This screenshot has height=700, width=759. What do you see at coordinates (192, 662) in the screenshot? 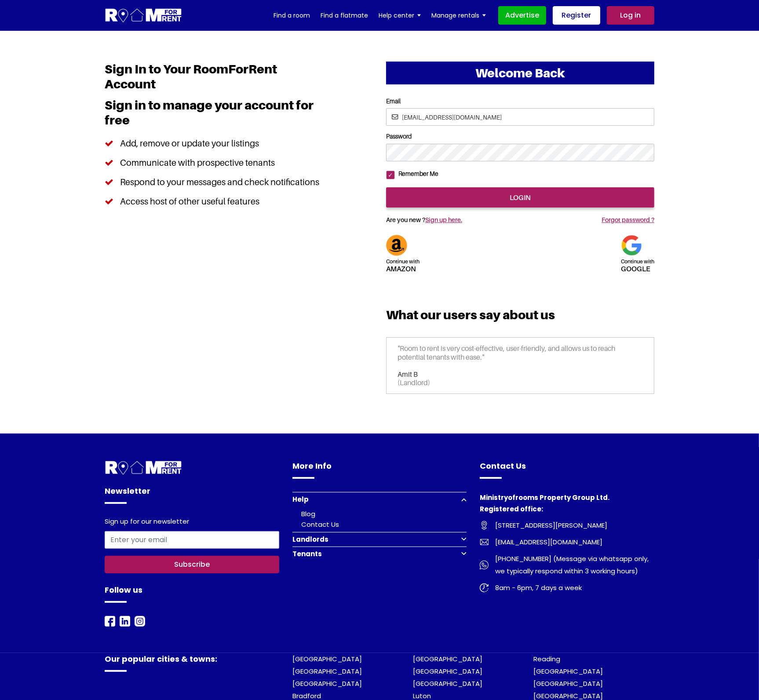
I see `h4: Our popular cities & towns:` at bounding box center [192, 662].